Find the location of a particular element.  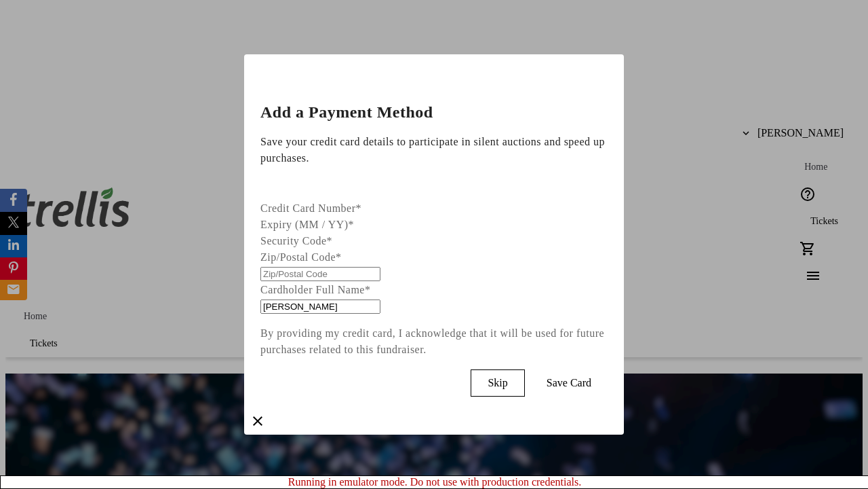

input: Card Holder Name is located at coordinates (321, 306).